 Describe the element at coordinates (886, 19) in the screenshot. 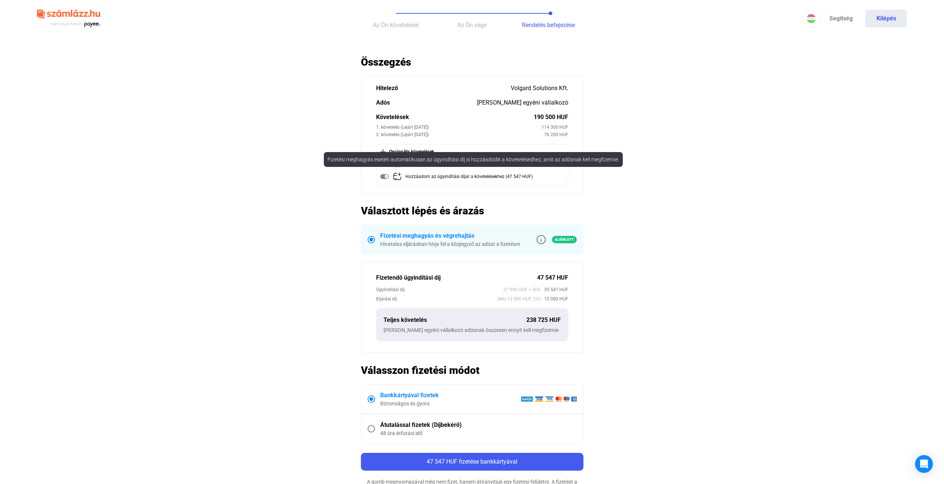

I see `button: Kilépés` at that location.